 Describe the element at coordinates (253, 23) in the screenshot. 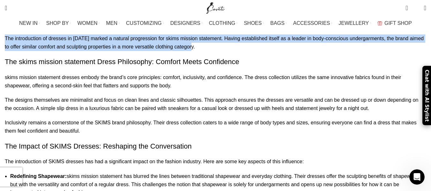

I see `span: SHOES` at that location.